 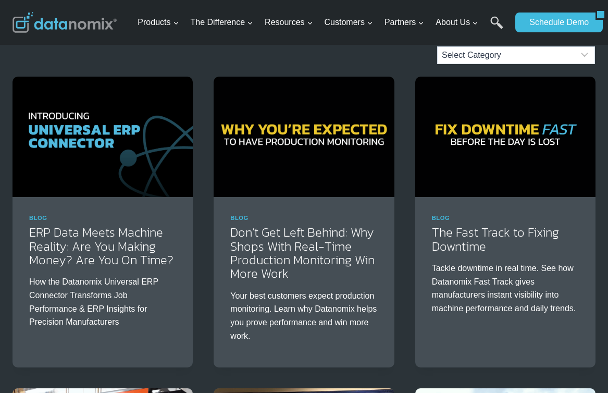 I want to click on img: Don’t Get Left Behind: Why Shops With Real-Time Production Monitoring Win More Work, so click(x=304, y=136).